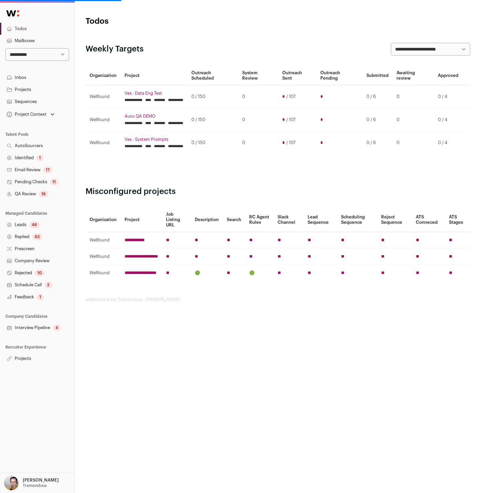 The width and height of the screenshot is (481, 493). I want to click on h2: Weekly Targets, so click(115, 49).